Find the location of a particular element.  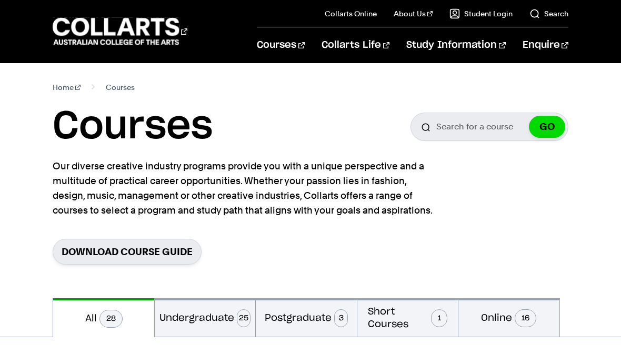

span: 28 is located at coordinates (111, 319).